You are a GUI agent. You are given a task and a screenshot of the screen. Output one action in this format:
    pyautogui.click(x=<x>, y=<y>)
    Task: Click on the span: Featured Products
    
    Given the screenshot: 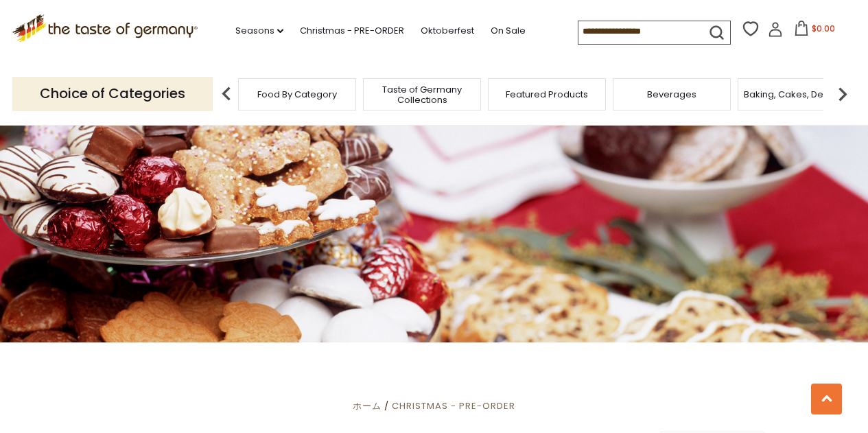 What is the action you would take?
    pyautogui.click(x=547, y=94)
    